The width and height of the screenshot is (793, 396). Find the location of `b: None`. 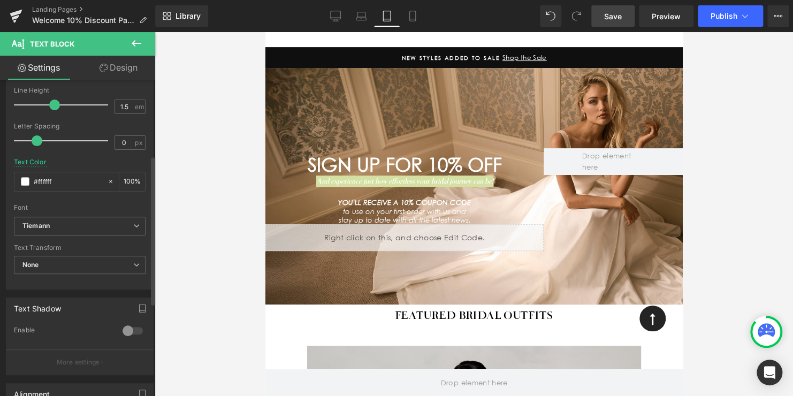

b: None is located at coordinates (31, 264).